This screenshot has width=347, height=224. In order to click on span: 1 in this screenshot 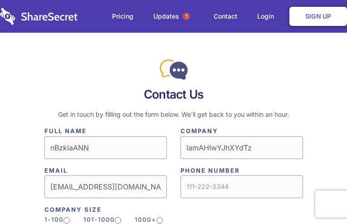, I will do `click(186, 16)`.